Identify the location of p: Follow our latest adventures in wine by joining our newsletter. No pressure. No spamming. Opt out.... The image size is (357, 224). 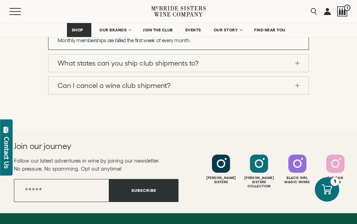
(96, 164).